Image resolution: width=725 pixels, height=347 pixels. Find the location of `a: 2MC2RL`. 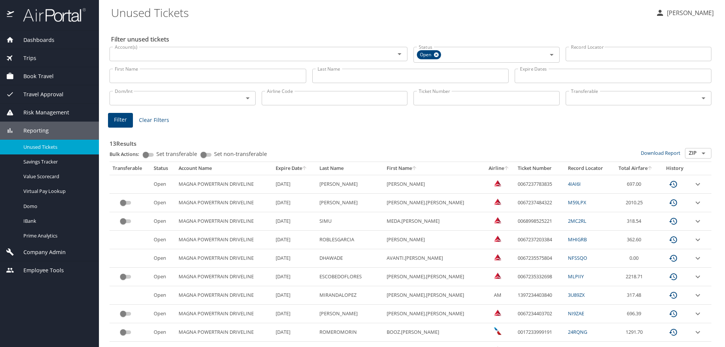

a: 2MC2RL is located at coordinates (577, 221).